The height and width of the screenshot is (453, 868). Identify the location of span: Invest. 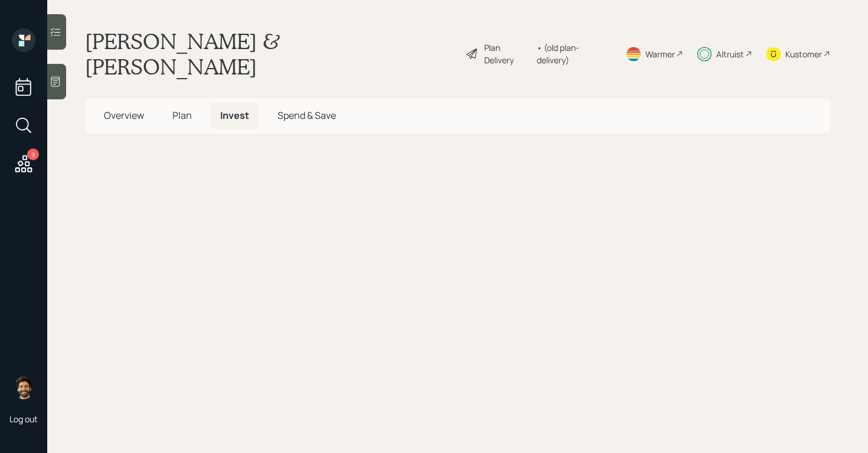
(234, 116).